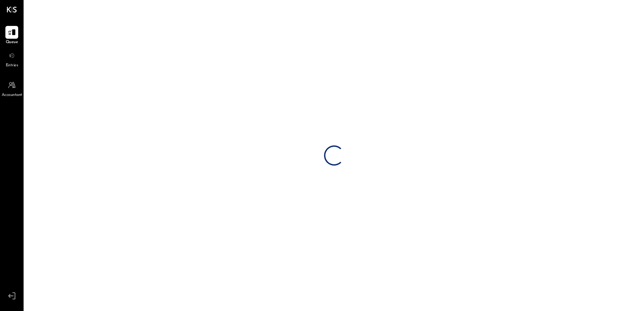 The image size is (644, 311). What do you see at coordinates (12, 59) in the screenshot?
I see `a: Entries` at bounding box center [12, 59].